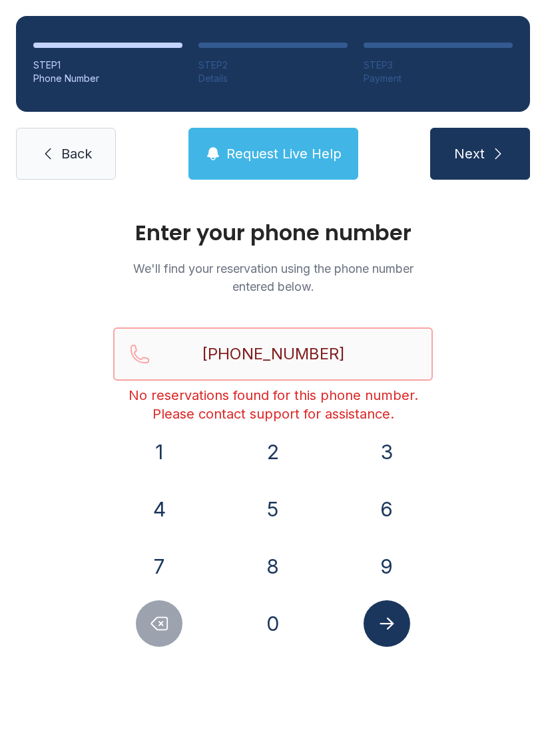 The image size is (546, 756). What do you see at coordinates (273, 452) in the screenshot?
I see `button: 2` at bounding box center [273, 452].